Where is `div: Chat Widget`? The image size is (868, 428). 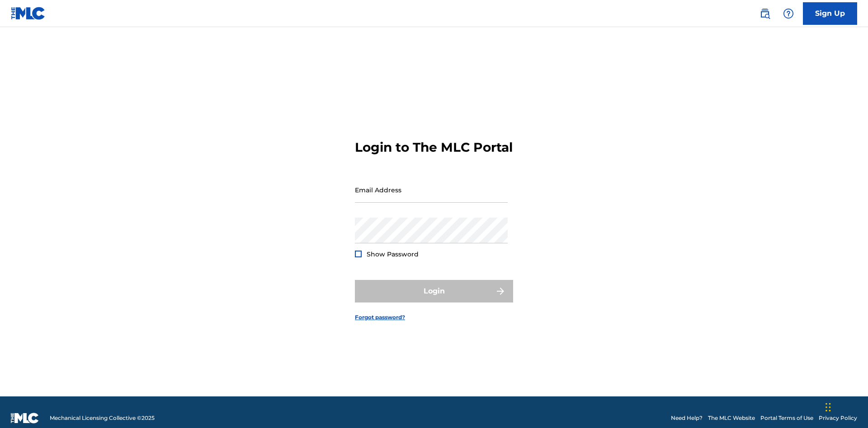
div: Chat Widget is located at coordinates (845, 407).